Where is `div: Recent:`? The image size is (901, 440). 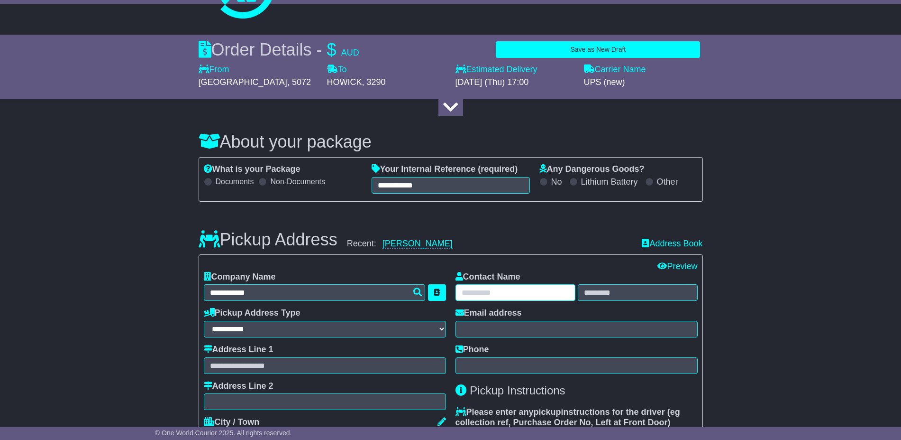
div: Recent: is located at coordinates (490, 244).